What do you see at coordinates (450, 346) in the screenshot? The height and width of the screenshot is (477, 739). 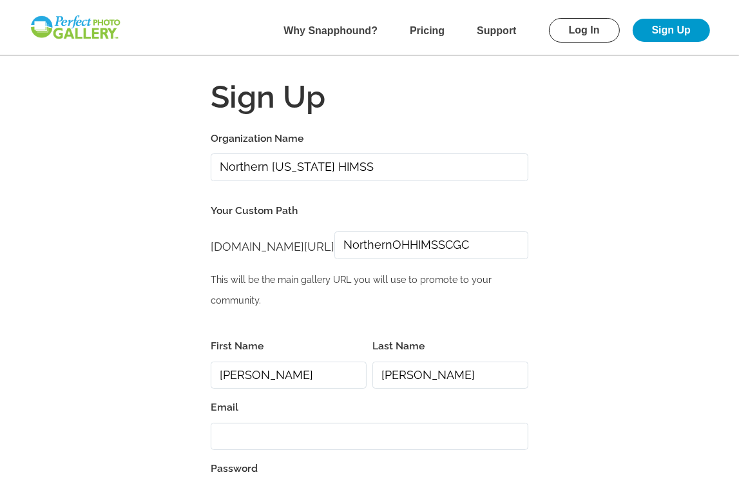 I see `label: Last Name` at bounding box center [450, 346].